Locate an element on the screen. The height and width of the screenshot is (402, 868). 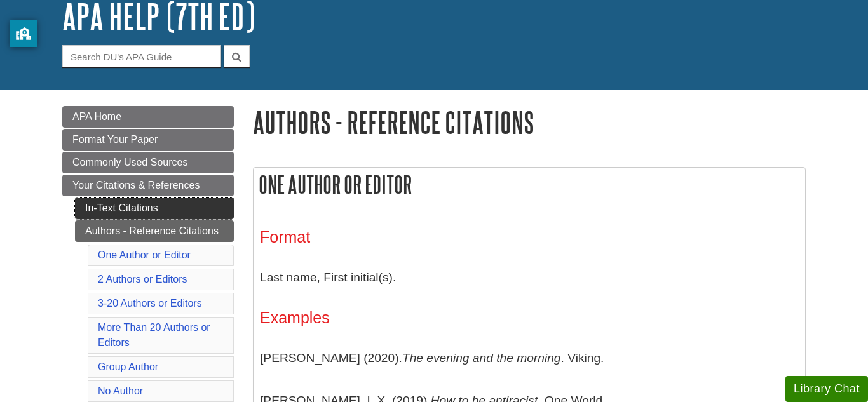
a: Your Citations & References is located at coordinates (148, 185).